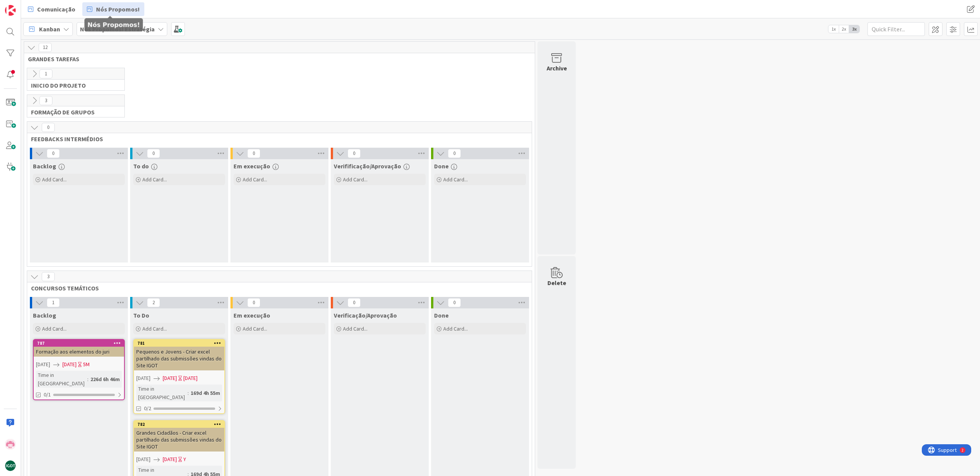  I want to click on img: Visit kanbanzone.com, so click(10, 10).